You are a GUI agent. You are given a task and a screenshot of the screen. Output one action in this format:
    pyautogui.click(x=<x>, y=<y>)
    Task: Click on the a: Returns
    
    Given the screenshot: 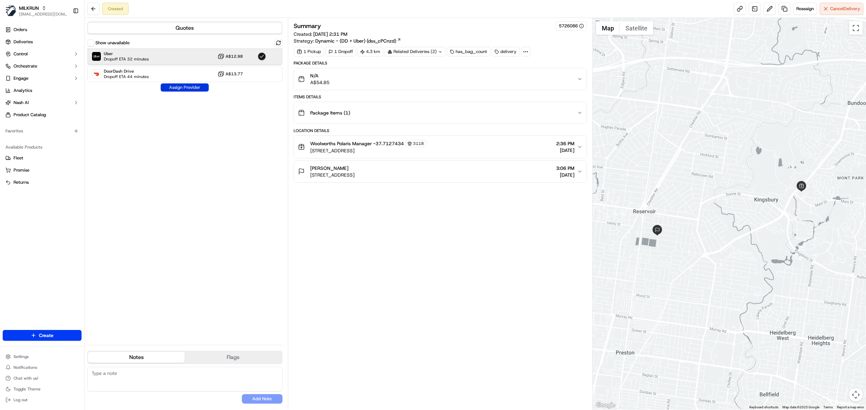 What is the action you would take?
    pyautogui.click(x=42, y=183)
    